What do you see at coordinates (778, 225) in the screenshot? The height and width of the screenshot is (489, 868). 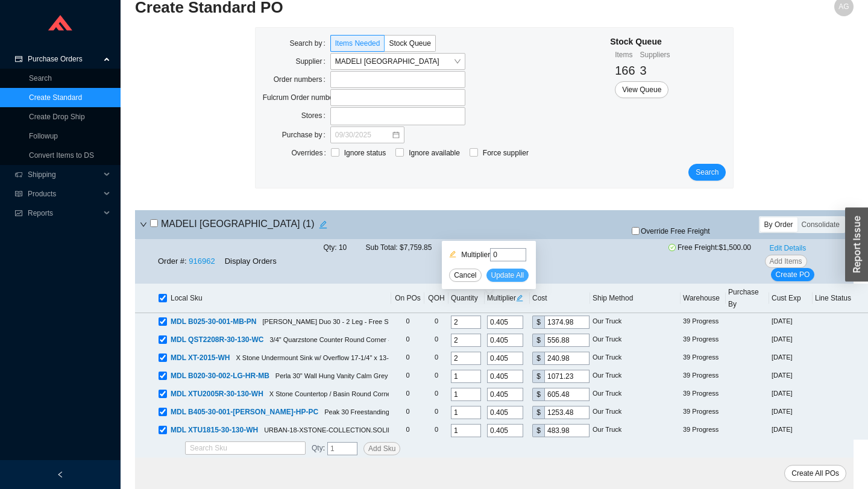 I see `div: By Order` at bounding box center [778, 225].